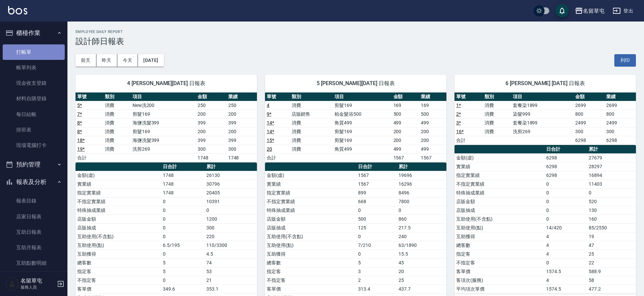 This screenshot has height=296, width=644. What do you see at coordinates (611, 254) in the screenshot?
I see `td: 25` at bounding box center [611, 254].